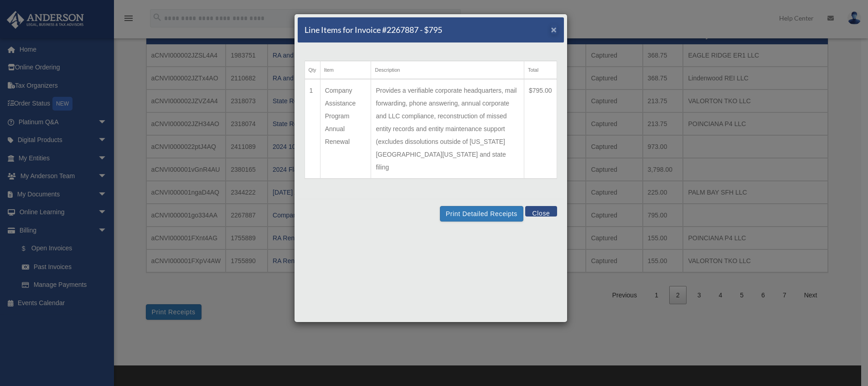 The image size is (868, 386). I want to click on th: Item, so click(346, 70).